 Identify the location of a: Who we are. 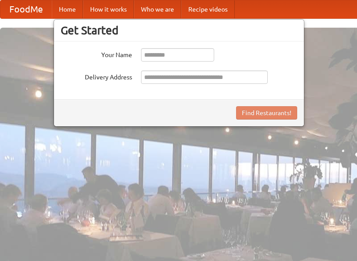
(157, 9).